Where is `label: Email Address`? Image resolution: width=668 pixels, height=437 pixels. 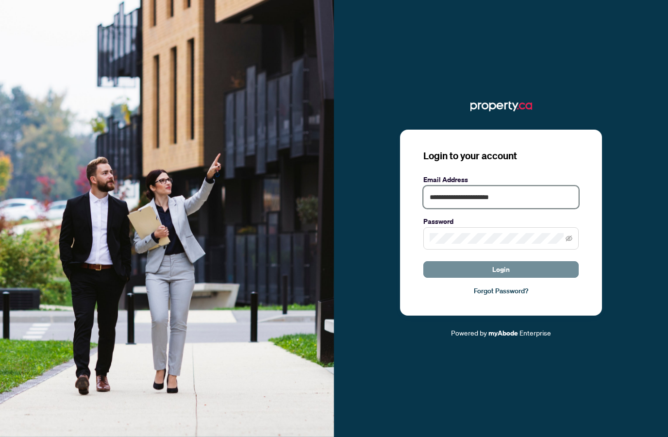
label: Email Address is located at coordinates (501, 180).